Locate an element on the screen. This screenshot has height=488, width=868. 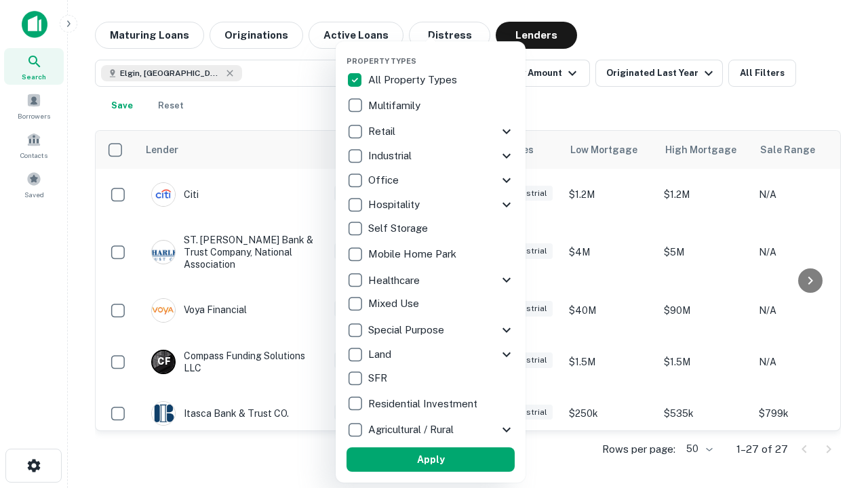
div: Retail is located at coordinates (430, 131).